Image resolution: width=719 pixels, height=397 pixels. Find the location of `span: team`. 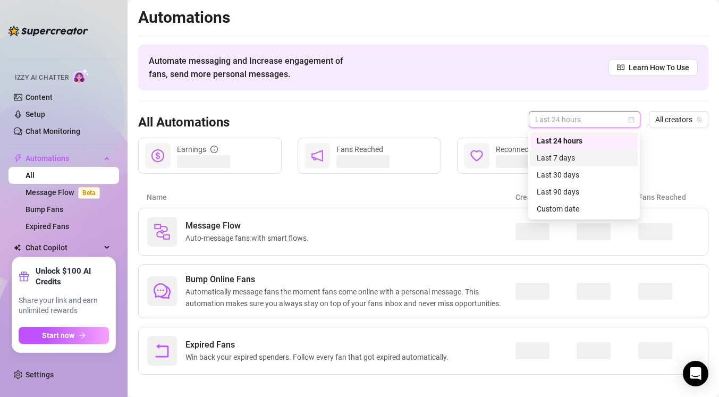

span: team is located at coordinates (700, 120).